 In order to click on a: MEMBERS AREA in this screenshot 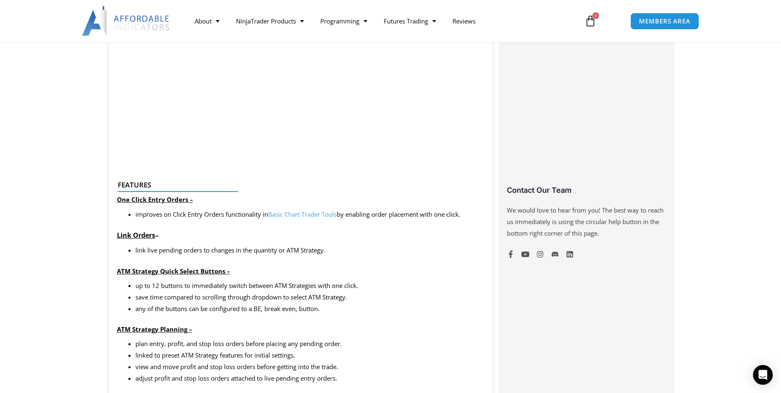, I will do `click(665, 21)`.